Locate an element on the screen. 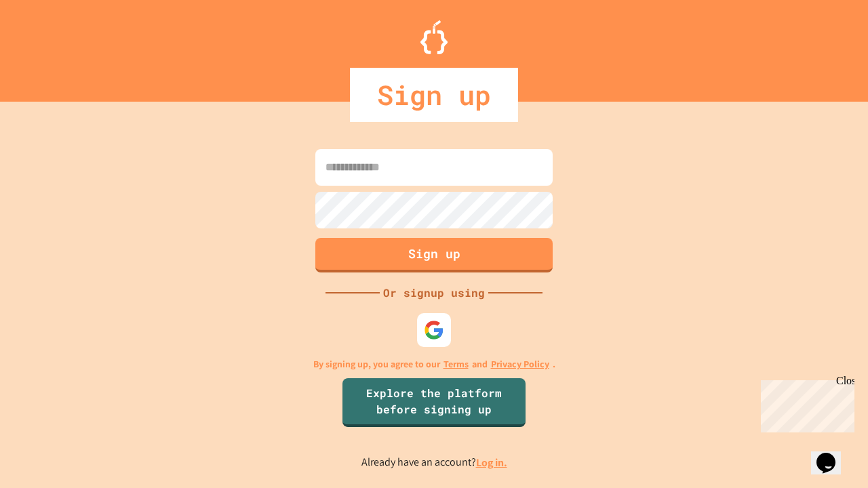  img: Logo.svg is located at coordinates (434, 37).